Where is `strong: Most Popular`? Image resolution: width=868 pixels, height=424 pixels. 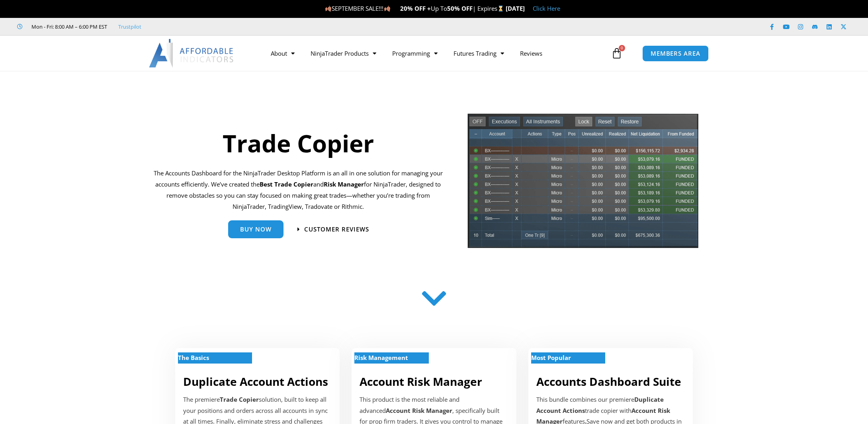
strong: Most Popular is located at coordinates (551, 358).